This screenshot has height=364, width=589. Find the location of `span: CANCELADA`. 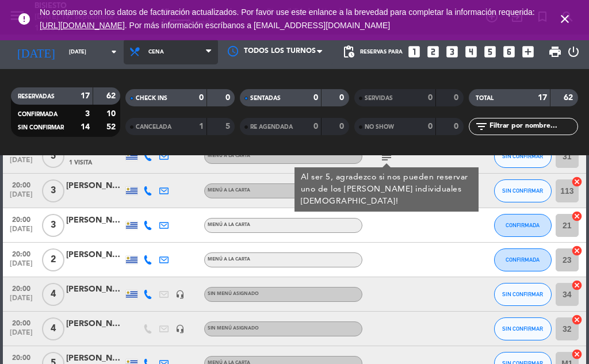

span: CANCELADA is located at coordinates (153, 127).